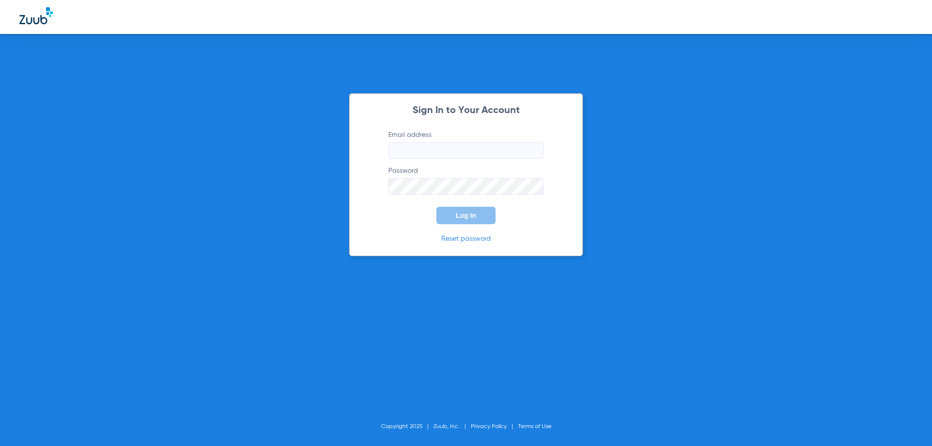 This screenshot has height=446, width=932. What do you see at coordinates (36, 16) in the screenshot?
I see `img: Zuub Logo` at bounding box center [36, 16].